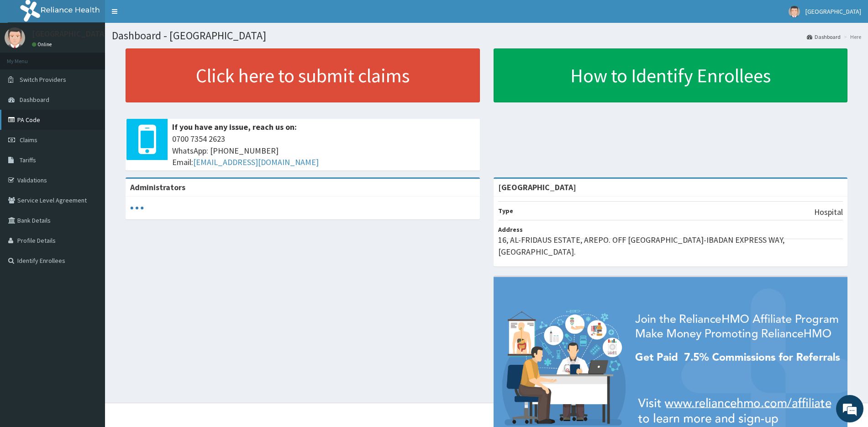  I want to click on b: If you have any issue, reach us on:, so click(235, 127).